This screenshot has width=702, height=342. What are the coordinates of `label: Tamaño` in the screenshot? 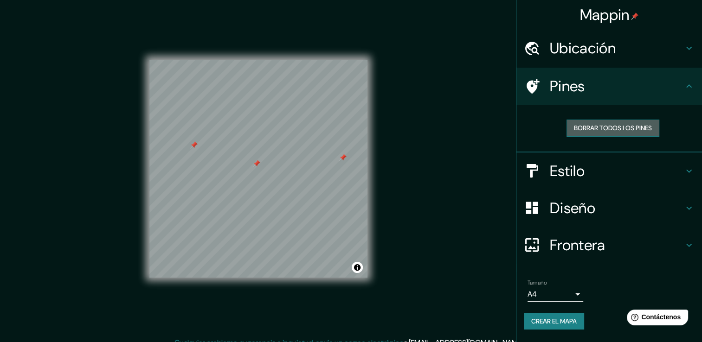 It's located at (537, 282).